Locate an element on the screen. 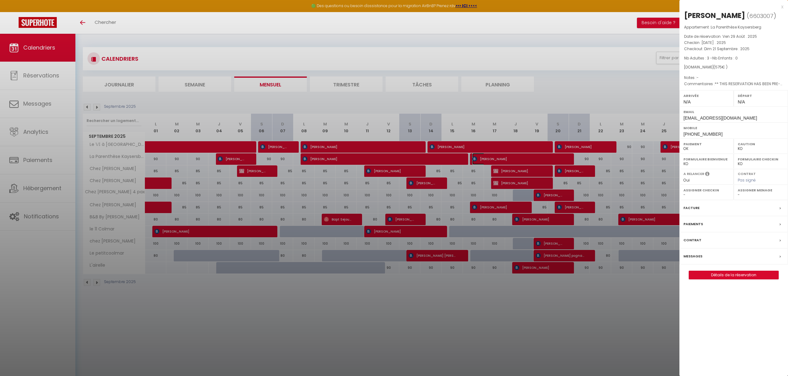  label: Messages is located at coordinates (692, 256).